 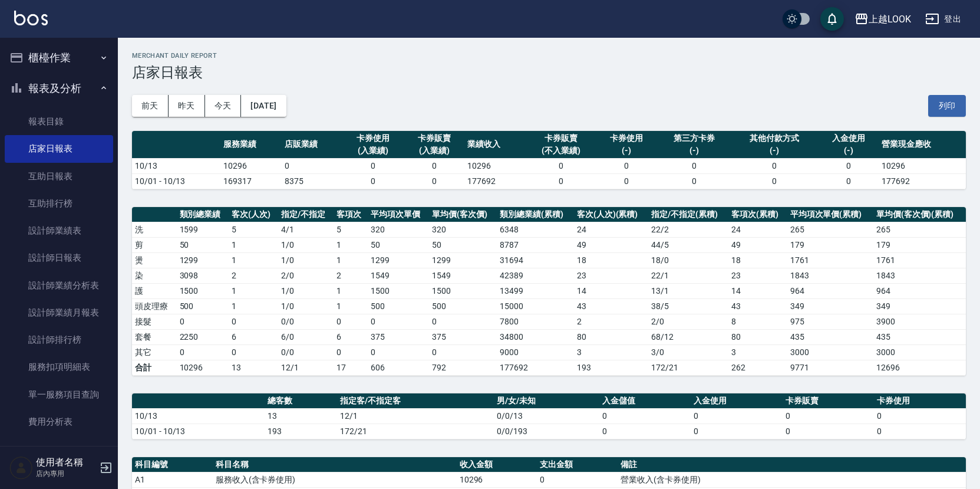 I want to click on button: save, so click(x=833, y=19).